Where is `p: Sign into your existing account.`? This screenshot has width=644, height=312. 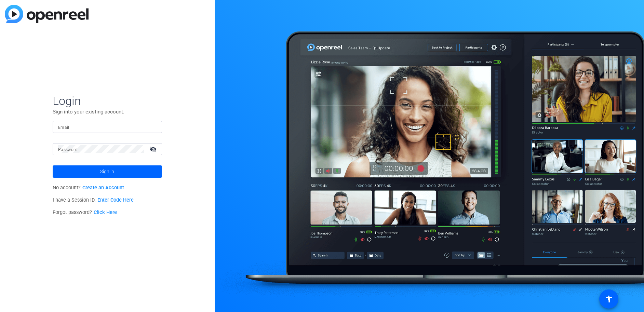 p: Sign into your existing account. is located at coordinates (107, 112).